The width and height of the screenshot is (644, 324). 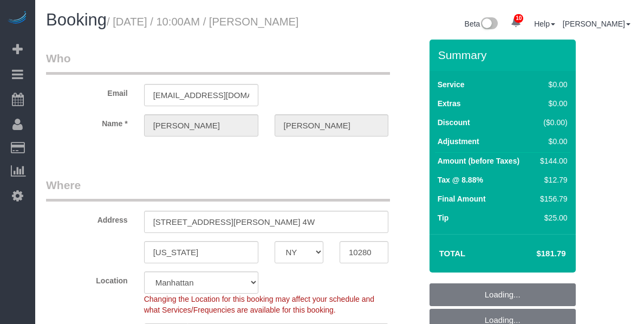 I want to click on img: Automaid Logo, so click(x=18, y=19).